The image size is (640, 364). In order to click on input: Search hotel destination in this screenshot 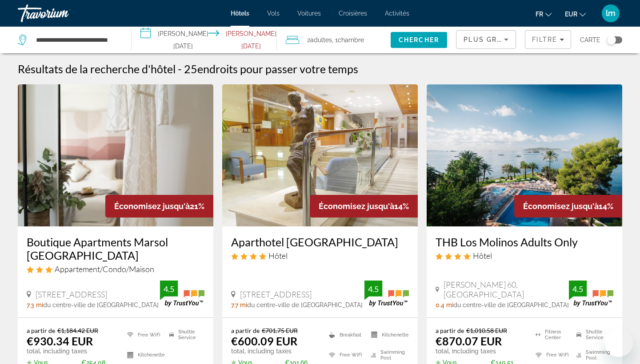, I will do `click(77, 40)`.